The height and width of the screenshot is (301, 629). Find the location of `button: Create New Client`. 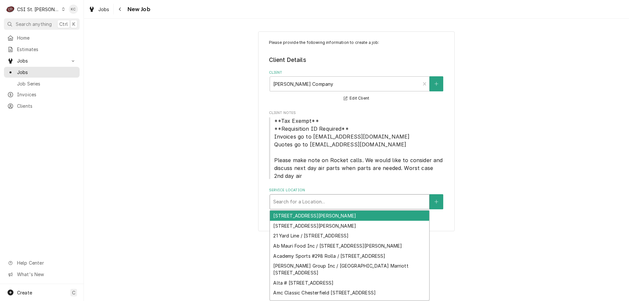

button: Create New Client is located at coordinates (436, 84).